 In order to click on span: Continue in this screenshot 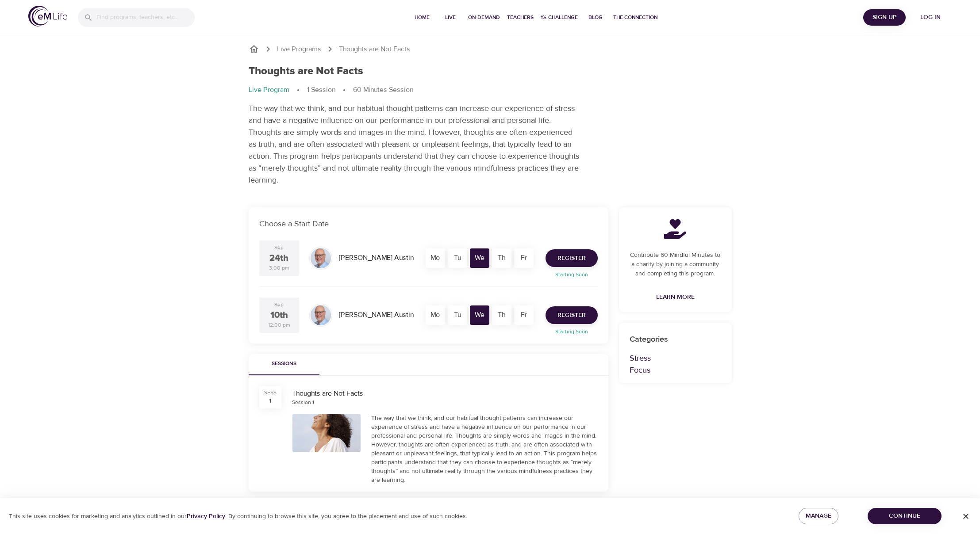, I will do `click(904, 516)`.